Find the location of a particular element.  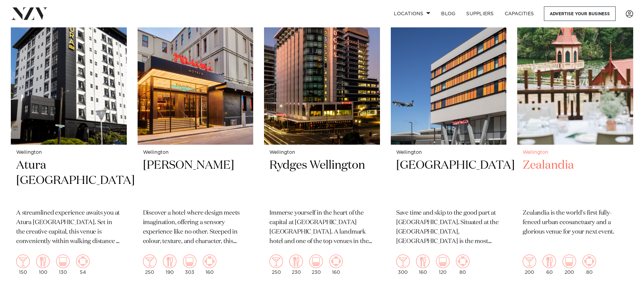

a: SUPPLIERS is located at coordinates (479, 13).